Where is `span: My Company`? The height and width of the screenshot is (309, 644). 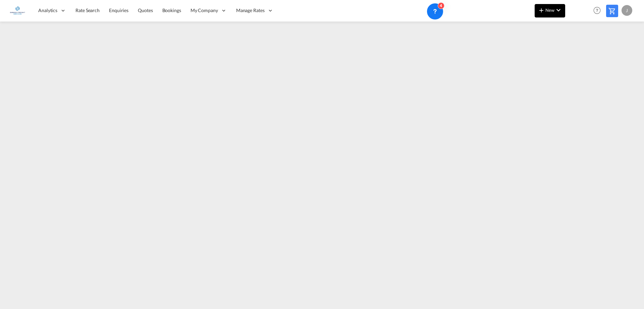
span: My Company is located at coordinates (204, 10).